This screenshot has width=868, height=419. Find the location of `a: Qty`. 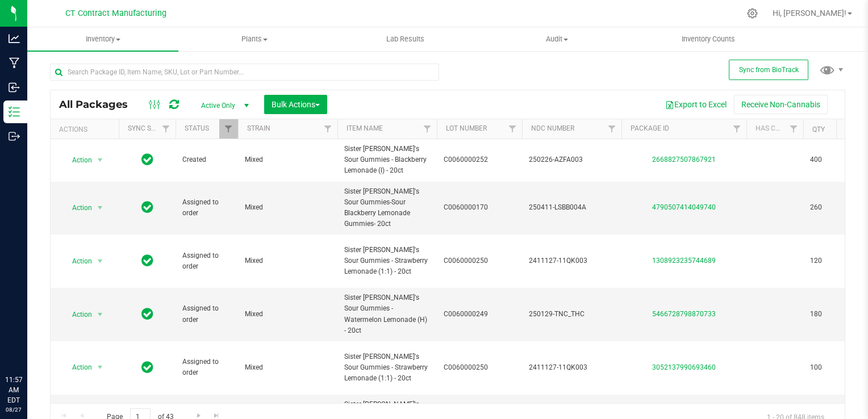

a: Qty is located at coordinates (819, 129).